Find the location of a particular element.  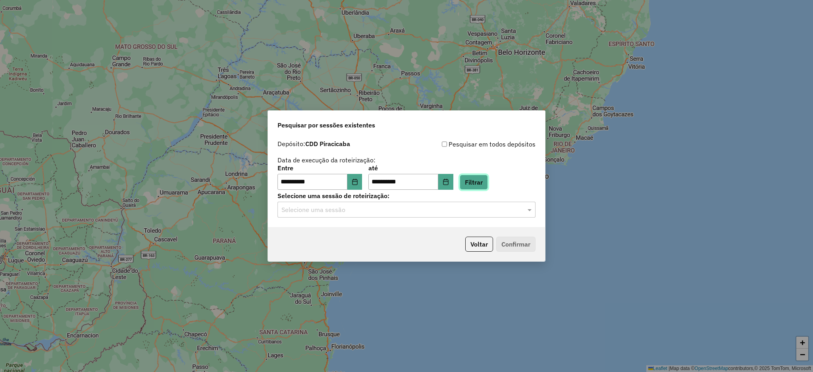

button: Voltar is located at coordinates (479, 244).